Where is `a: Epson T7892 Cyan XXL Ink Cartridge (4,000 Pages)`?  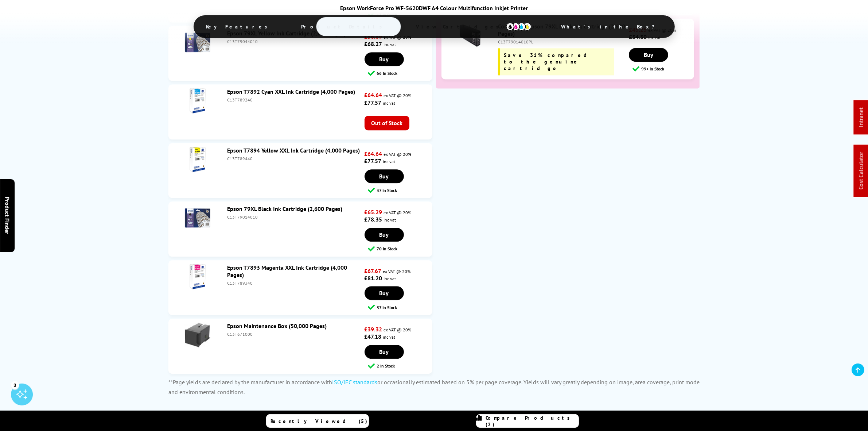 a: Epson T7892 Cyan XXL Ink Cartridge (4,000 Pages) is located at coordinates (291, 91).